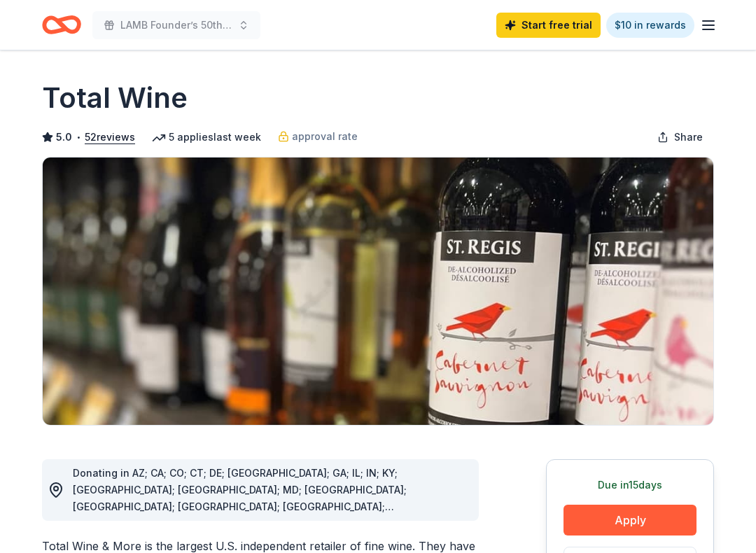 The height and width of the screenshot is (553, 756). Describe the element at coordinates (176, 25) in the screenshot. I see `button: LAMB Founder’s 50th Birthday Gala` at that location.